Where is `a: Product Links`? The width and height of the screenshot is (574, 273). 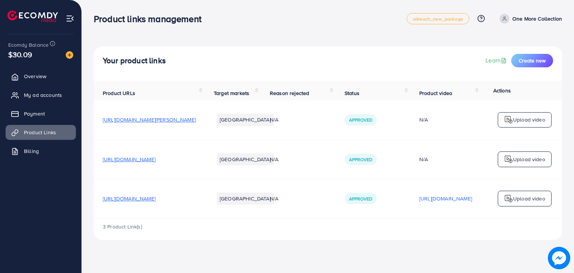 a: Product Links is located at coordinates (41, 132).